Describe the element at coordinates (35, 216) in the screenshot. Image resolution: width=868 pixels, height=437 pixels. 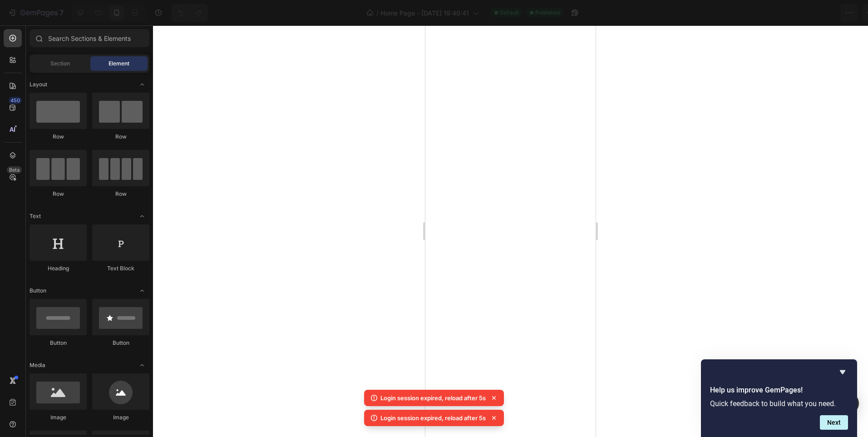
I see `span: Text` at that location.